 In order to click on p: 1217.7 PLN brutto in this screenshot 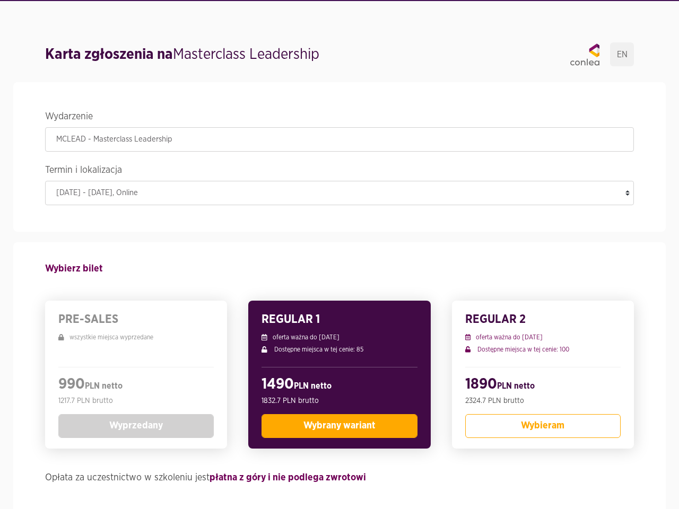, I will do `click(136, 401)`.